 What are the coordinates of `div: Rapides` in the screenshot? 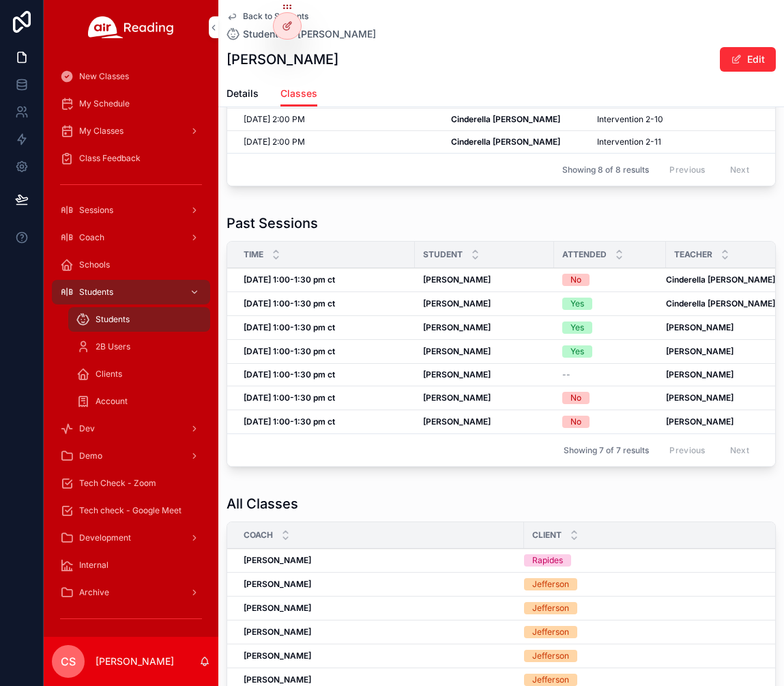 It's located at (547, 561).